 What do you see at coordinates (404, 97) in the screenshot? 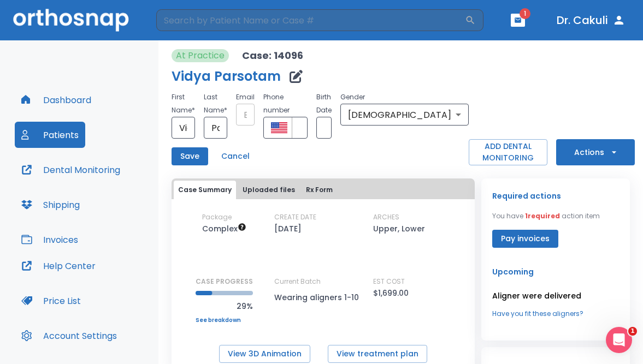
I see `p: Gender` at bounding box center [404, 97].